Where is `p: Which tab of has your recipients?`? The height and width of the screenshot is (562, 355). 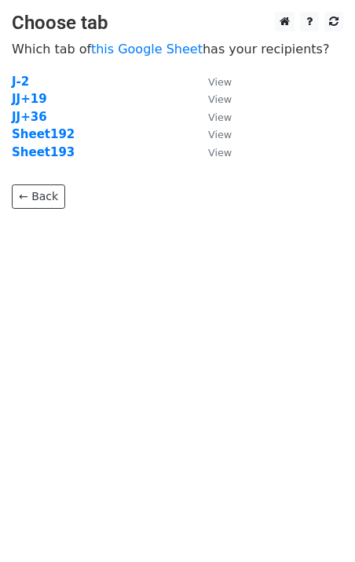 p: Which tab of has your recipients? is located at coordinates (177, 49).